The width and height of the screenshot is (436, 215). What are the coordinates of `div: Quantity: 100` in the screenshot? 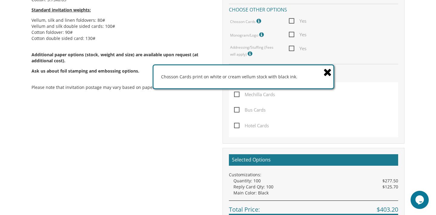 It's located at (315, 181).